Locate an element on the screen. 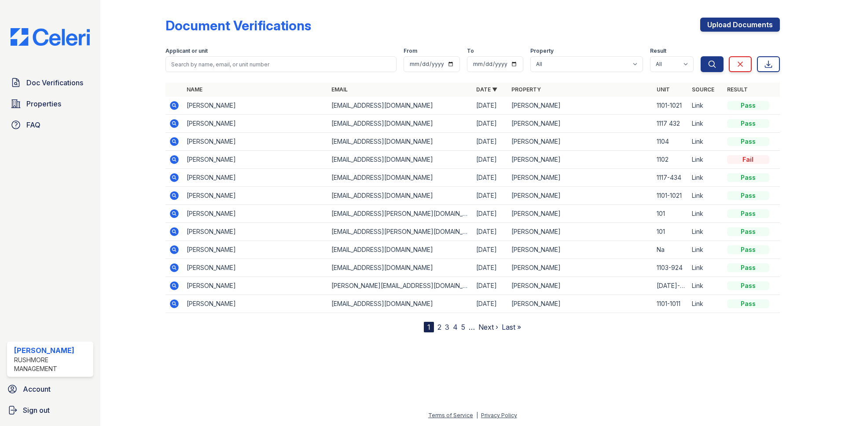 This screenshot has width=845, height=426. a: Last » is located at coordinates (511, 327).